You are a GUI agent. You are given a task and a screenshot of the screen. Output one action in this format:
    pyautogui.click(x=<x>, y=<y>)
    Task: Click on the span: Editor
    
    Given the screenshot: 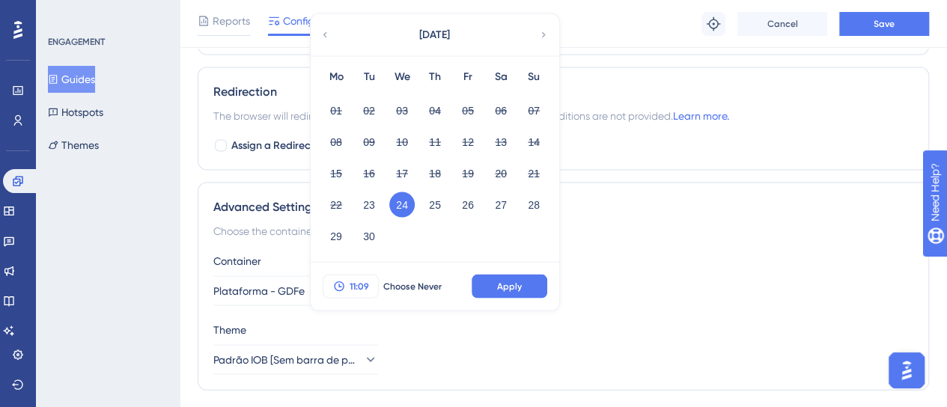 What is the action you would take?
    pyautogui.click(x=487, y=21)
    